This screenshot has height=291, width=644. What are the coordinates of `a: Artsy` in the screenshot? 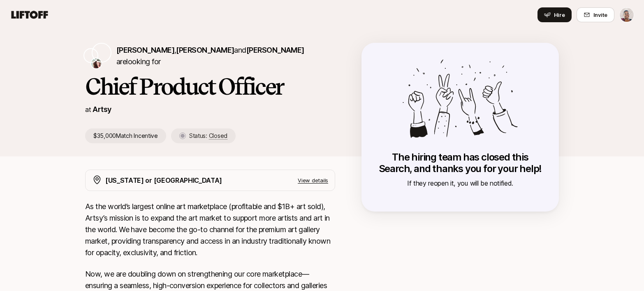 It's located at (101, 109).